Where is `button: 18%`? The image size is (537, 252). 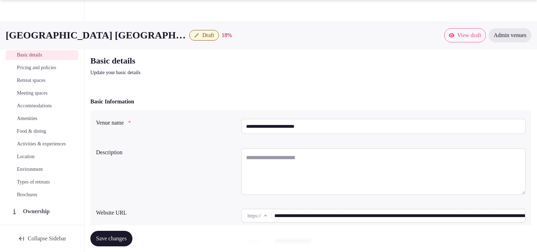 button: 18% is located at coordinates (227, 35).